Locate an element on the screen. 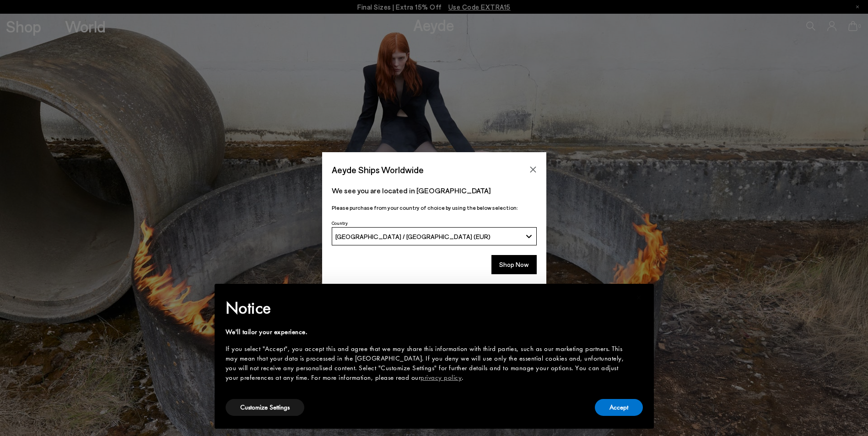 The width and height of the screenshot is (868, 436). h2: Notice is located at coordinates (427, 308).